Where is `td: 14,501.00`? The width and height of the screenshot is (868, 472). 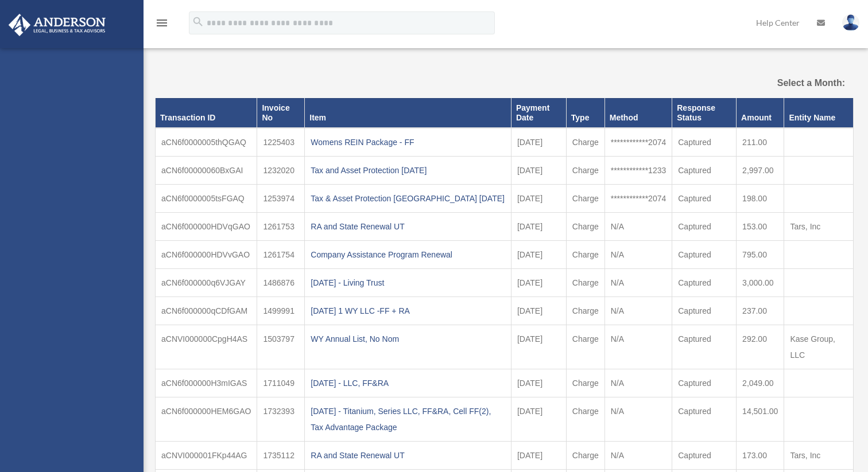 td: 14,501.00 is located at coordinates (760, 419).